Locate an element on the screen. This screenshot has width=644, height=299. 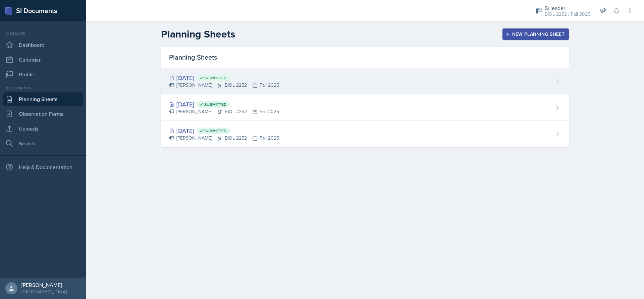
div: New Planning Sheet is located at coordinates (536, 34).